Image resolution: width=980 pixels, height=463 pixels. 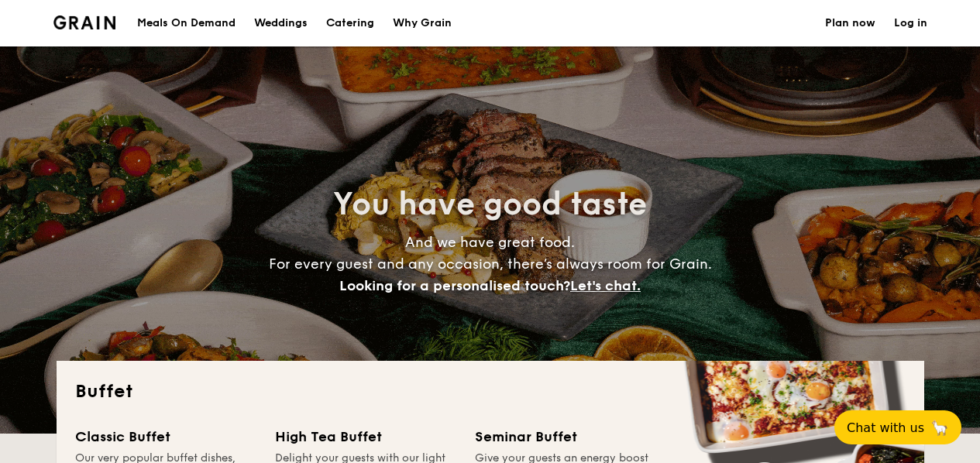 What do you see at coordinates (899, 427) in the screenshot?
I see `button: Chat with us🦙` at bounding box center [899, 427].